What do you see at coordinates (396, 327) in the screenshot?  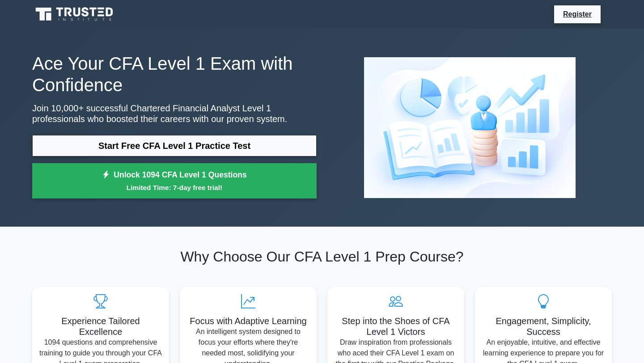 I see `h5: Step into the Shoes of CFA Level 1 Victors` at bounding box center [396, 327].